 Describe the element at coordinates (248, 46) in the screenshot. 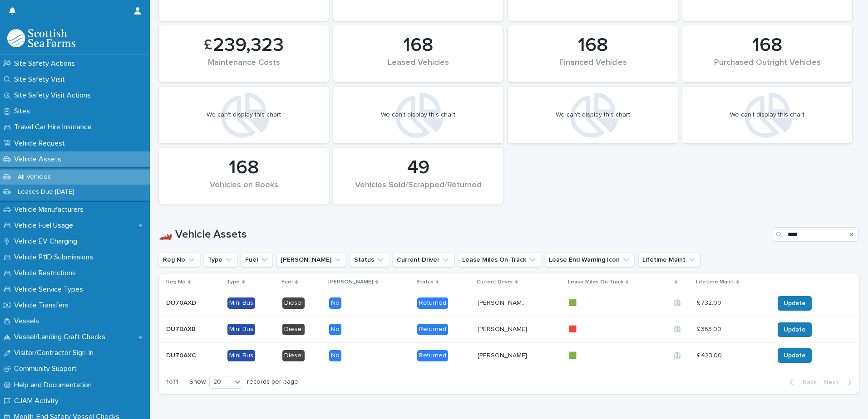

I see `span: 239,323` at that location.